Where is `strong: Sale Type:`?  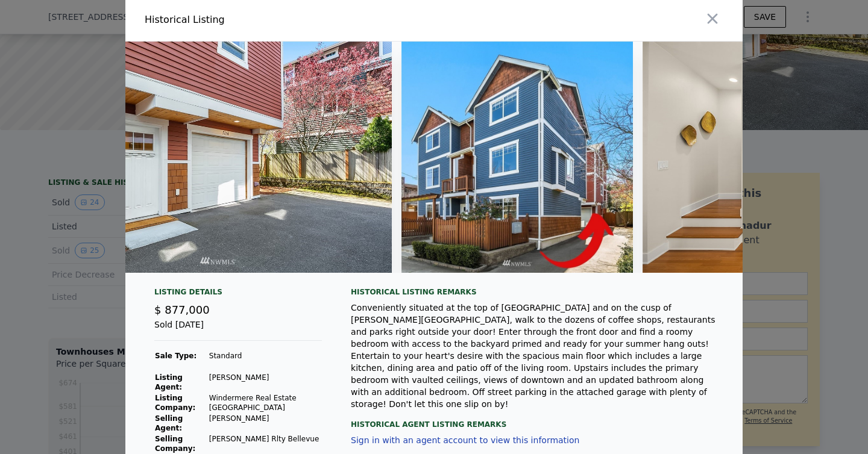
strong: Sale Type: is located at coordinates (176, 356).